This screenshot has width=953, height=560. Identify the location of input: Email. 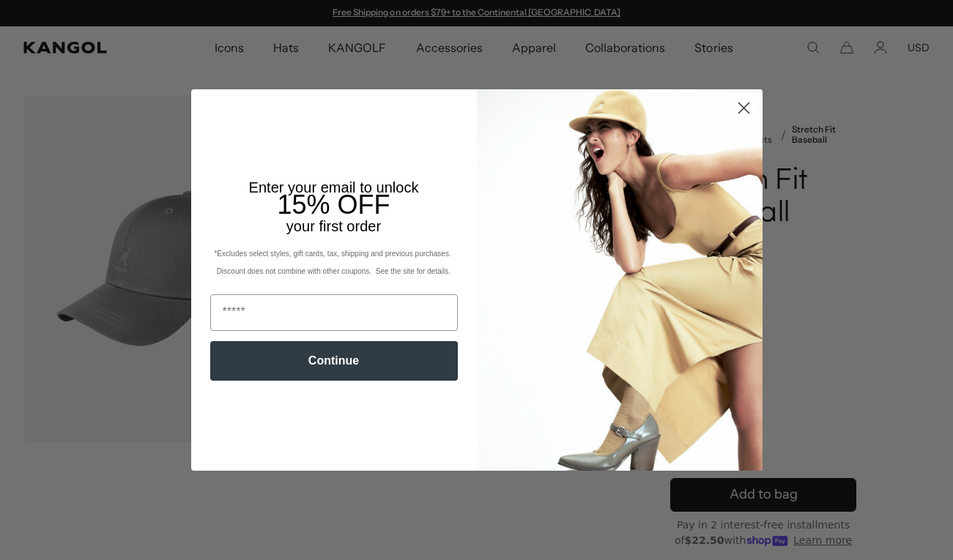
(334, 313).